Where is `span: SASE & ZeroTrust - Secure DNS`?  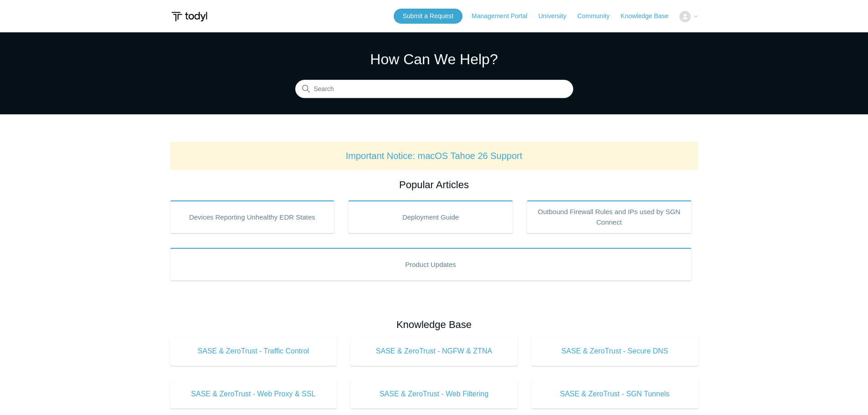
span: SASE & ZeroTrust - Secure DNS is located at coordinates (615, 351).